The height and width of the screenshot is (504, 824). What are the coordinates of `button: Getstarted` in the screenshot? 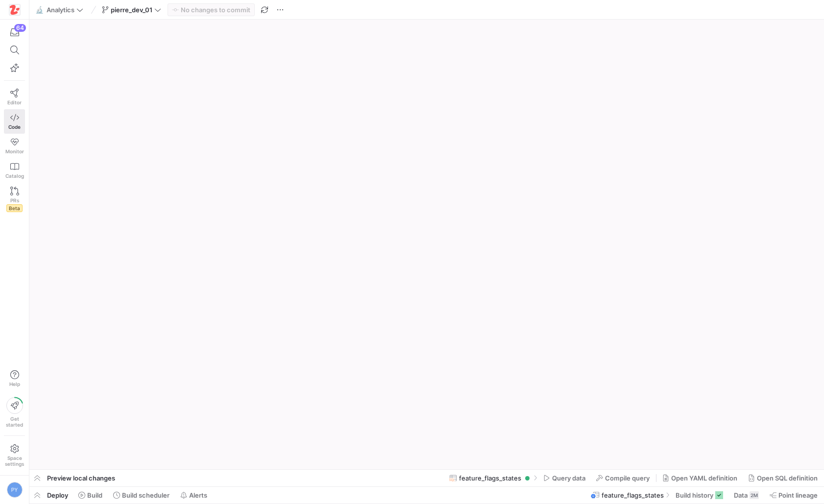 It's located at (14, 412).